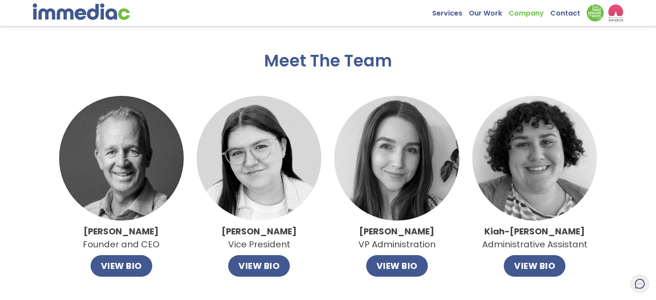 This screenshot has width=656, height=300. What do you see at coordinates (595, 13) in the screenshot?
I see `img: Down` at bounding box center [595, 13].